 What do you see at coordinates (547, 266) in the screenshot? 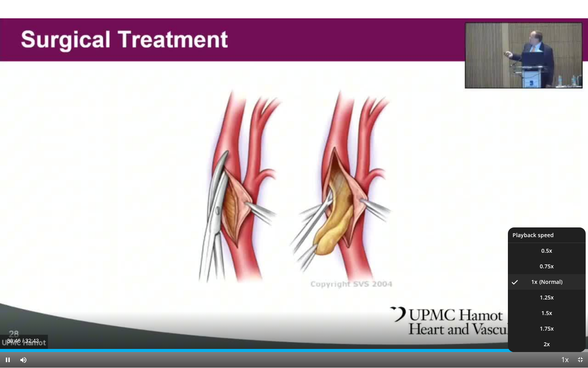
I see `span: 0.75x` at bounding box center [547, 266].